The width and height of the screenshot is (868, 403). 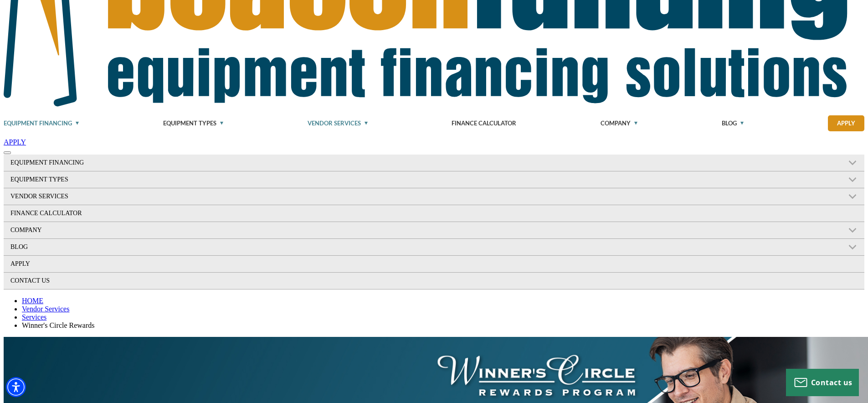 What do you see at coordinates (16, 387) in the screenshot?
I see `div: Accessibility Menu` at bounding box center [16, 387].